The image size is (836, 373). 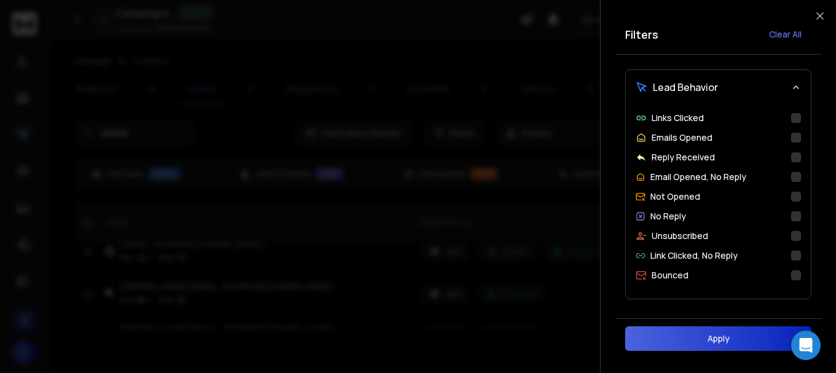 What do you see at coordinates (677, 118) in the screenshot?
I see `p: Links Clicked` at bounding box center [677, 118].